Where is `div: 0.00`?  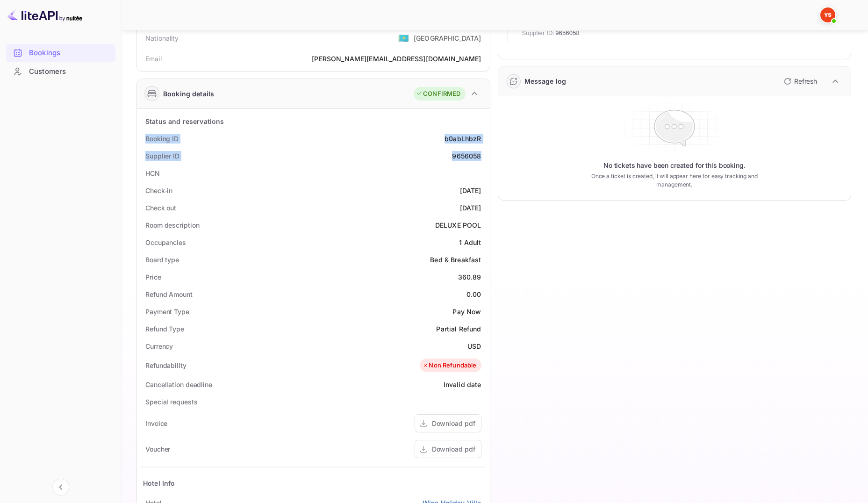 div: 0.00 is located at coordinates (474, 294).